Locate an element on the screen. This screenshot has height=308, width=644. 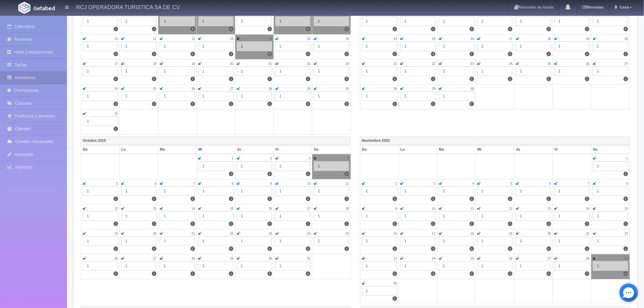
small: 22 is located at coordinates (309, 63).